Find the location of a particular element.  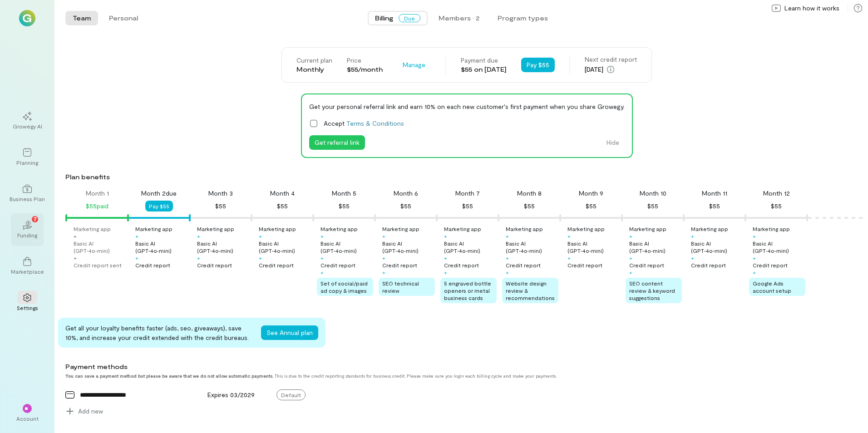

div: Members · 2 is located at coordinates (459, 18).